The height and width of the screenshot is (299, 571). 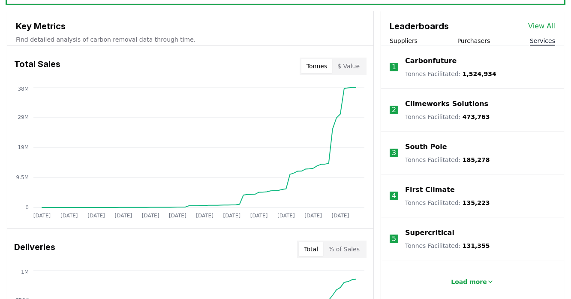 I want to click on p: 3, so click(x=394, y=153).